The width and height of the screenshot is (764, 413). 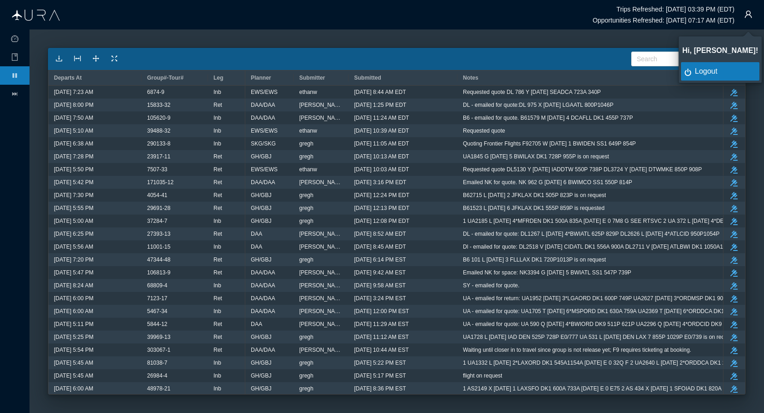 I want to click on button: icon: fullscreen, so click(x=114, y=59).